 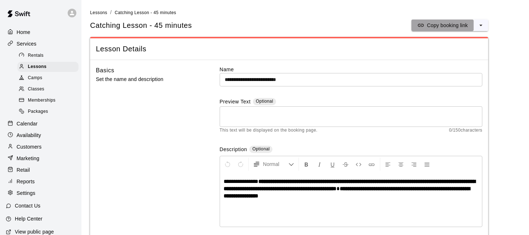 What do you see at coordinates (49, 78) in the screenshot?
I see `a: Camps` at bounding box center [49, 78].